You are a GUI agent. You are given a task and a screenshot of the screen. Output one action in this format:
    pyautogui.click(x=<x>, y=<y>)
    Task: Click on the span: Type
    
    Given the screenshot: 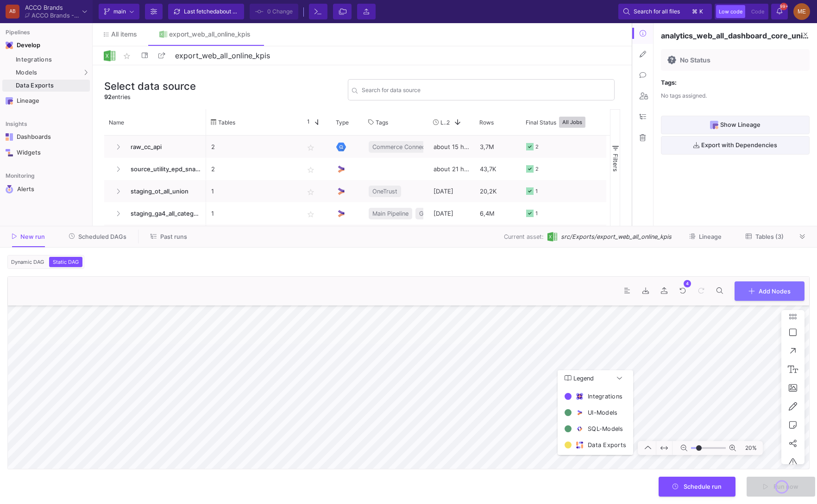 What is the action you would take?
    pyautogui.click(x=342, y=122)
    